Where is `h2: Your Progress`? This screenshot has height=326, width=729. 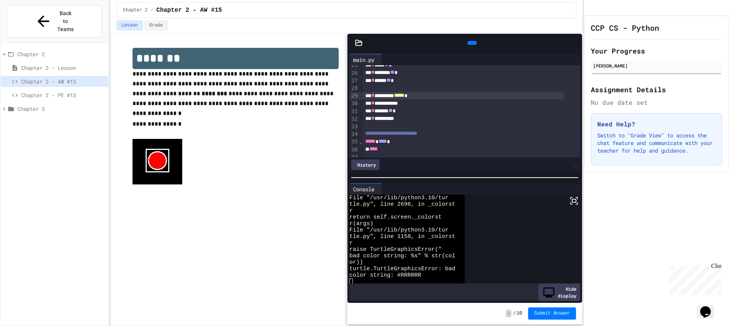
h2: Your Progress is located at coordinates (657, 51).